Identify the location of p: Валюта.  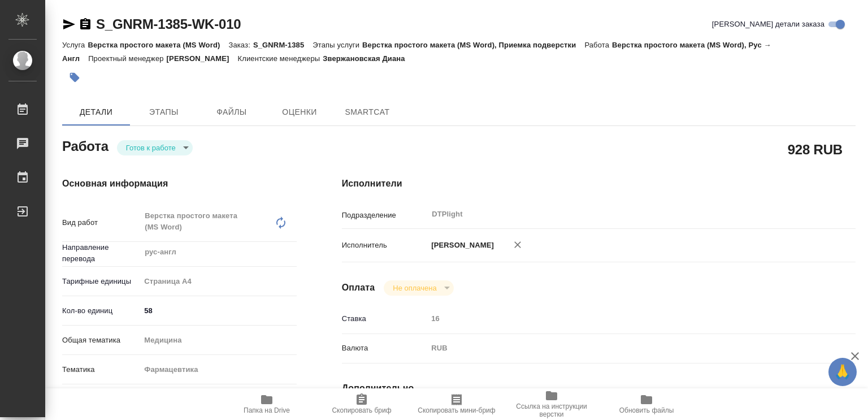
(384, 348).